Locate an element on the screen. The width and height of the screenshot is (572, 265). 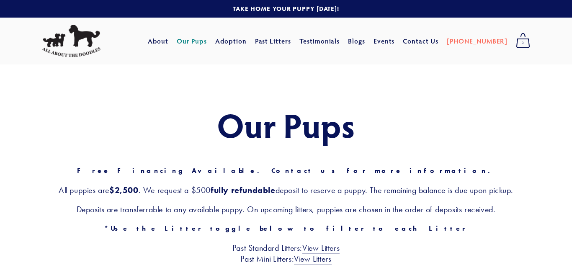
a: Events is located at coordinates (384, 41).